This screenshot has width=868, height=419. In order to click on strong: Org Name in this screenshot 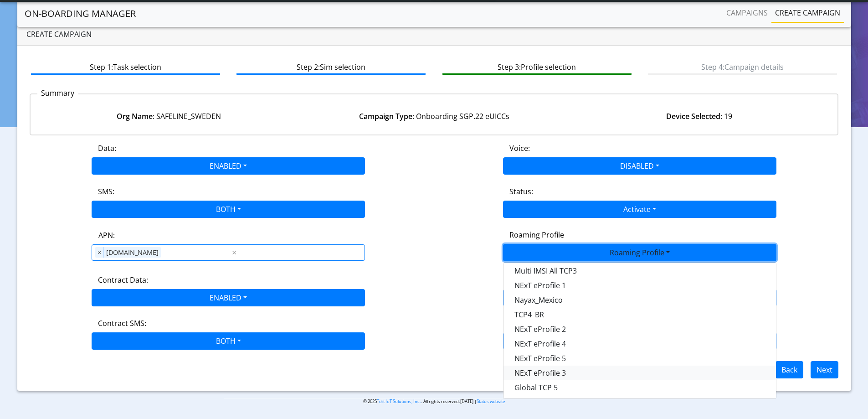, I will do `click(135, 116)`.